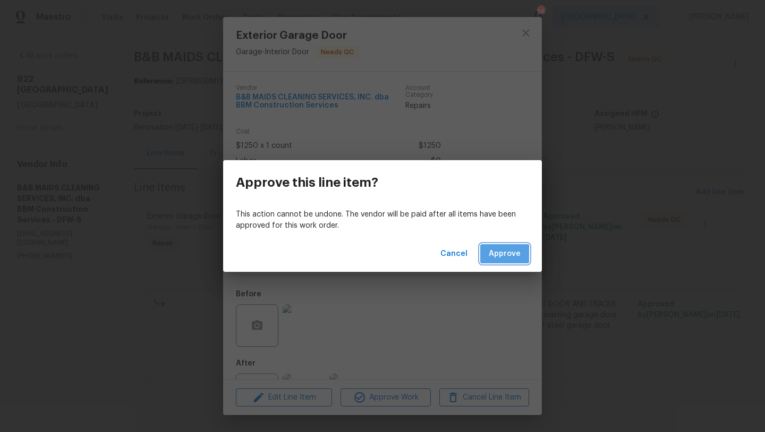 Image resolution: width=765 pixels, height=432 pixels. Describe the element at coordinates (505, 254) in the screenshot. I see `button: Approve` at that location.